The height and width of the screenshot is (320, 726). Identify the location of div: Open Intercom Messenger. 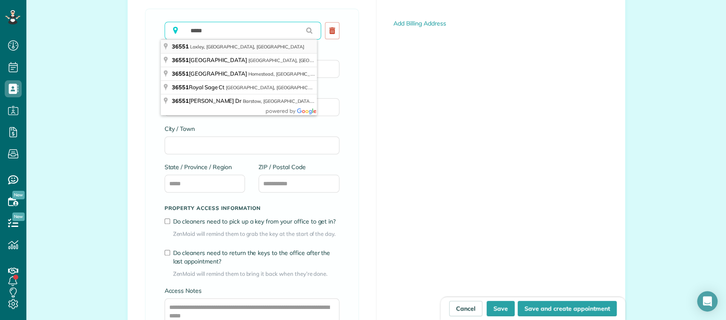
(708, 302).